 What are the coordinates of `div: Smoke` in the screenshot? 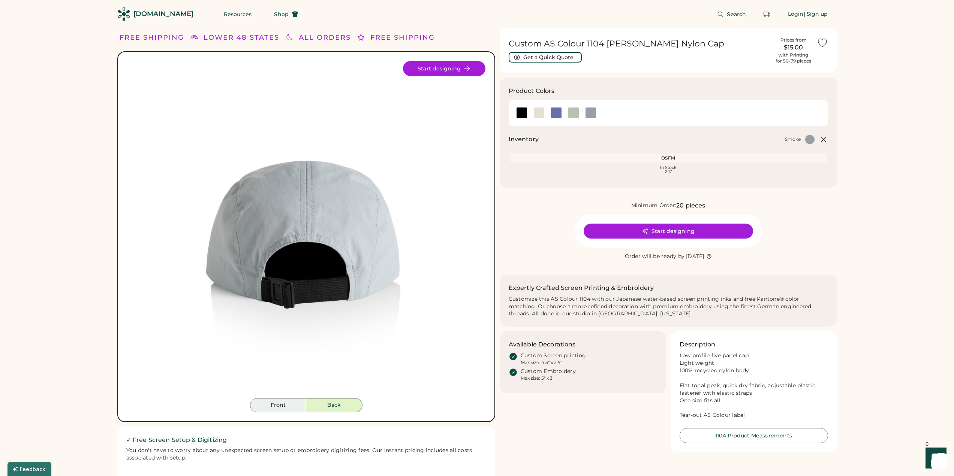 It's located at (792, 139).